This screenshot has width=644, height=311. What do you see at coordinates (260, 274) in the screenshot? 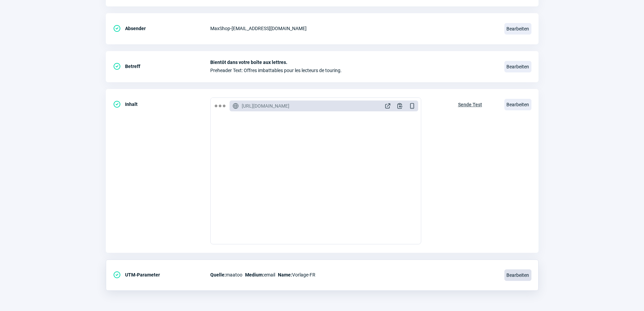
I see `span: email` at bounding box center [260, 274].